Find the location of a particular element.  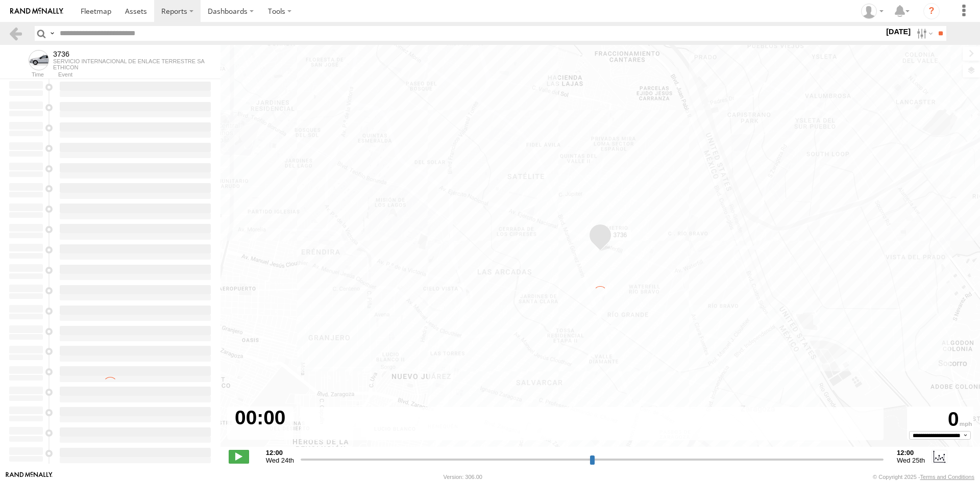

a: Terms and Conditions is located at coordinates (947, 477).